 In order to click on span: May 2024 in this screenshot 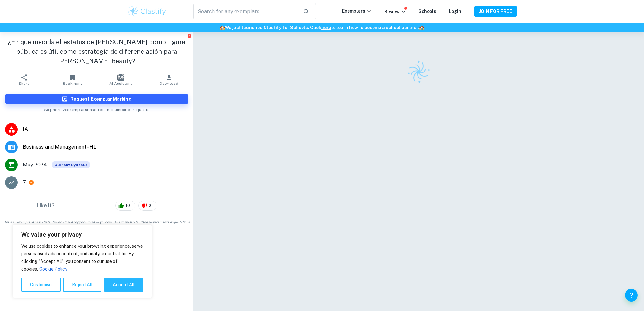, I will do `click(35, 165)`.